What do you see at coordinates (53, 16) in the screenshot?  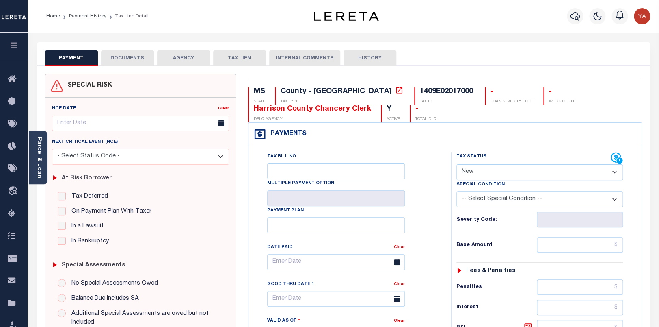 I see `a: Home` at bounding box center [53, 16].